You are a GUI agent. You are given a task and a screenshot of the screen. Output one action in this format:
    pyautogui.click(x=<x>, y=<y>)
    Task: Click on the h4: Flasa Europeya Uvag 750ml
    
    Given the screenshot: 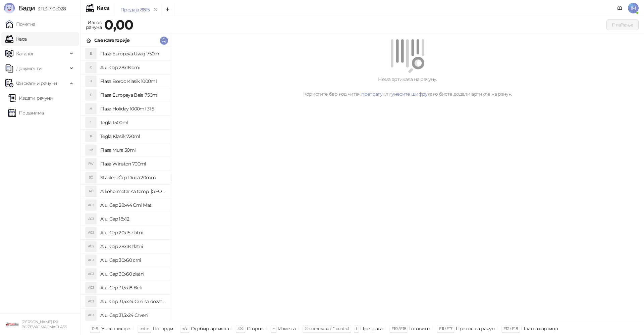 What is the action you would take?
    pyautogui.click(x=133, y=54)
    